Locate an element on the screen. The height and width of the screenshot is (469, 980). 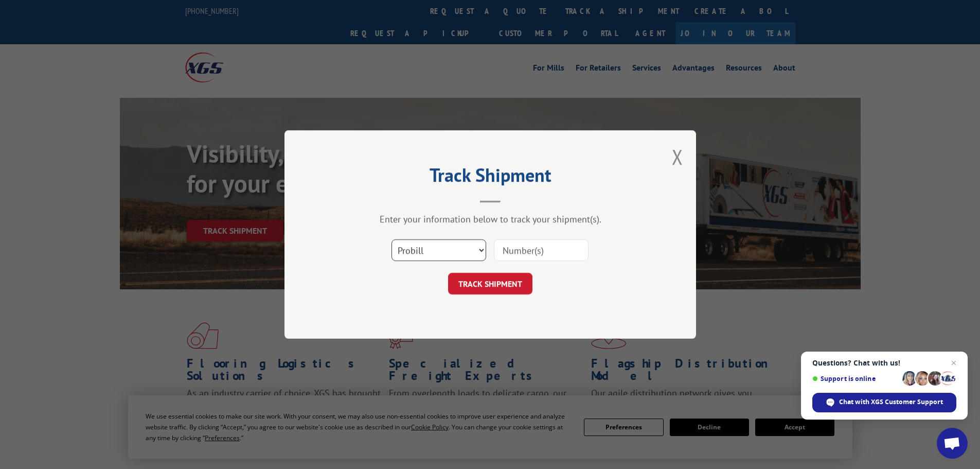
span: Close chat is located at coordinates (954, 363).